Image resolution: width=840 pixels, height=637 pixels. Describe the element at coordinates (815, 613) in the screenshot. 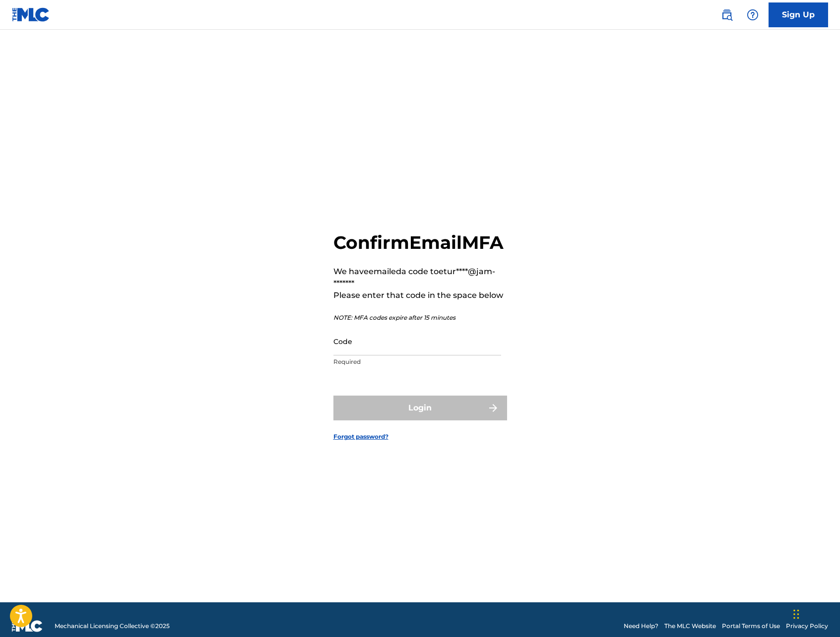

I see `div: Chat Widget` at that location.